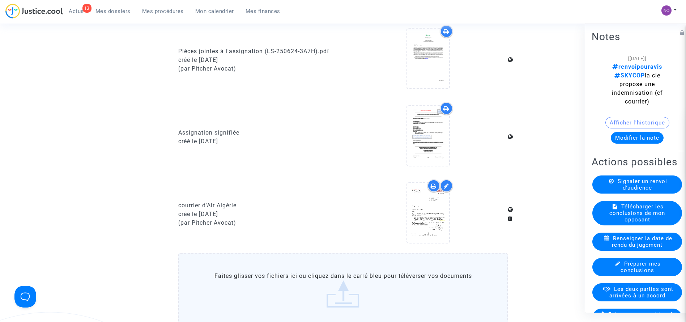 The image size is (686, 322). I want to click on span: Actus, so click(76, 11).